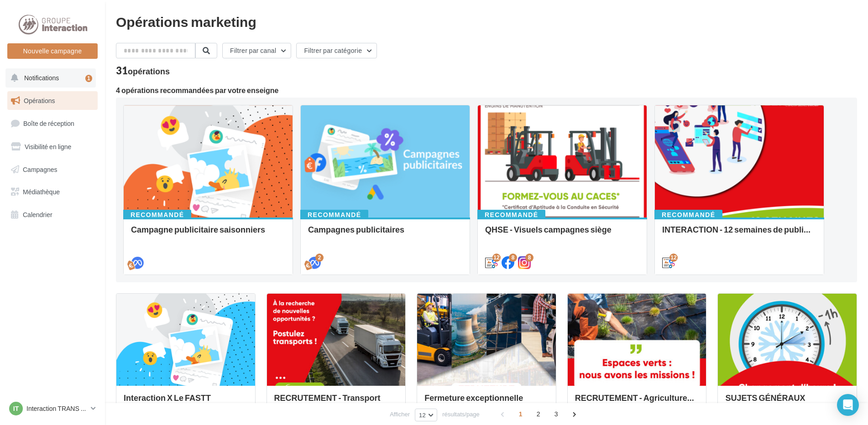 Image resolution: width=868 pixels, height=425 pixels. What do you see at coordinates (257, 51) in the screenshot?
I see `button: Filtrer par canal` at bounding box center [257, 51].